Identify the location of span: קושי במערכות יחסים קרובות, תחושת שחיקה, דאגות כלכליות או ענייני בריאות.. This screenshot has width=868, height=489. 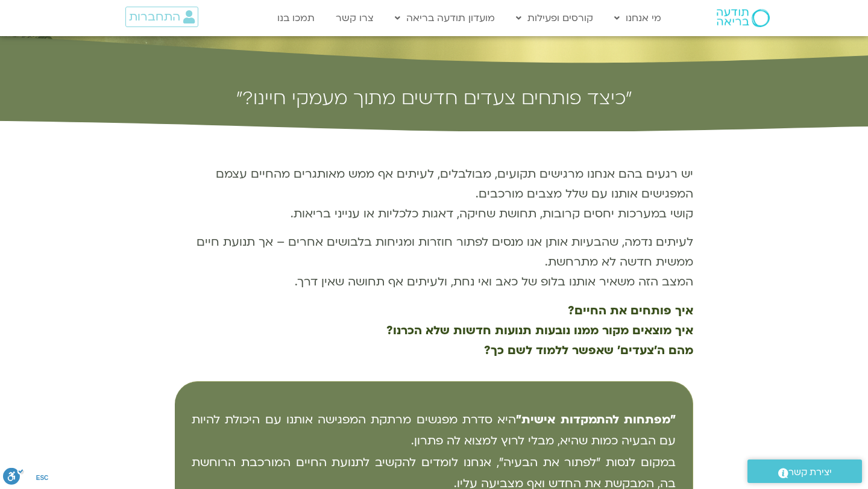
(492, 214).